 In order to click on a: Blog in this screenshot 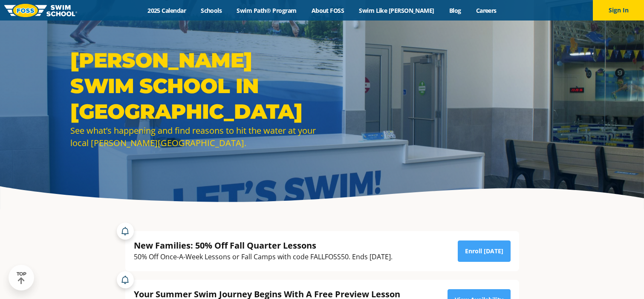, I will do `click(455, 10)`.